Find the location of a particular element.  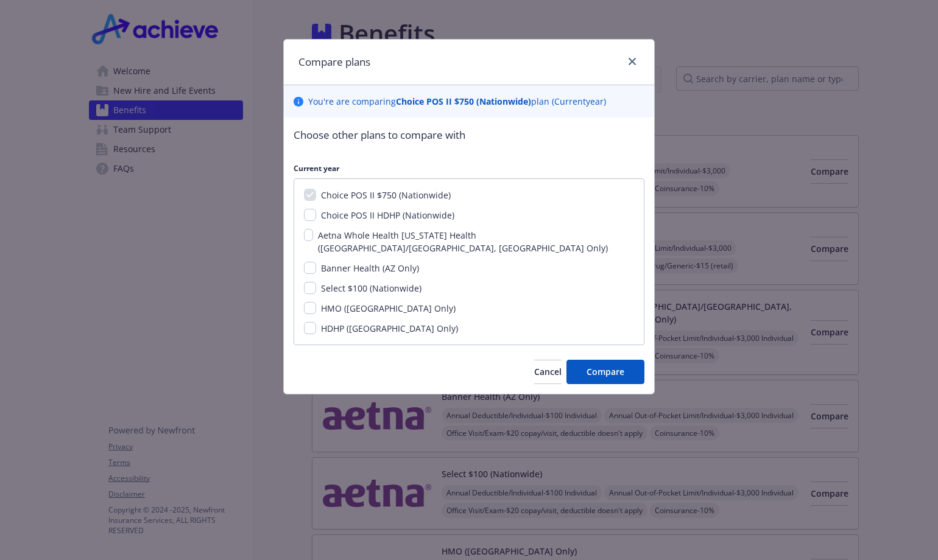

h1: Compare plans is located at coordinates (334, 62).